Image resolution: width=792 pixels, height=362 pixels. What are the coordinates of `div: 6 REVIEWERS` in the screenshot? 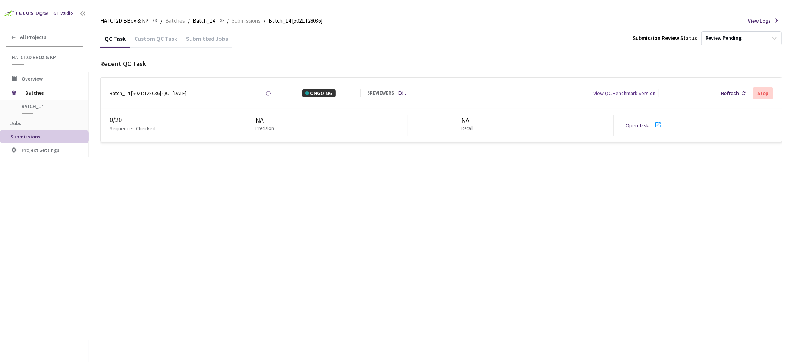 It's located at (380, 93).